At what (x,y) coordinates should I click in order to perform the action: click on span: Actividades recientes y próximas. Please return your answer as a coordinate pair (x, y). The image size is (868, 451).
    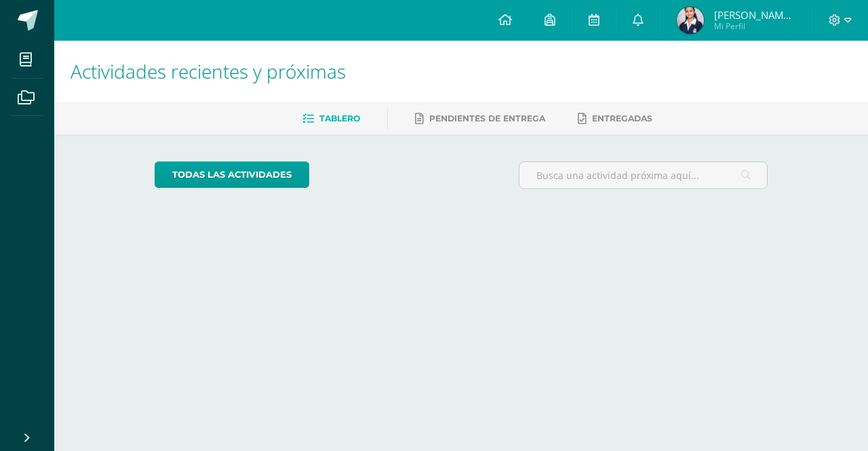
    Looking at the image, I should click on (208, 71).